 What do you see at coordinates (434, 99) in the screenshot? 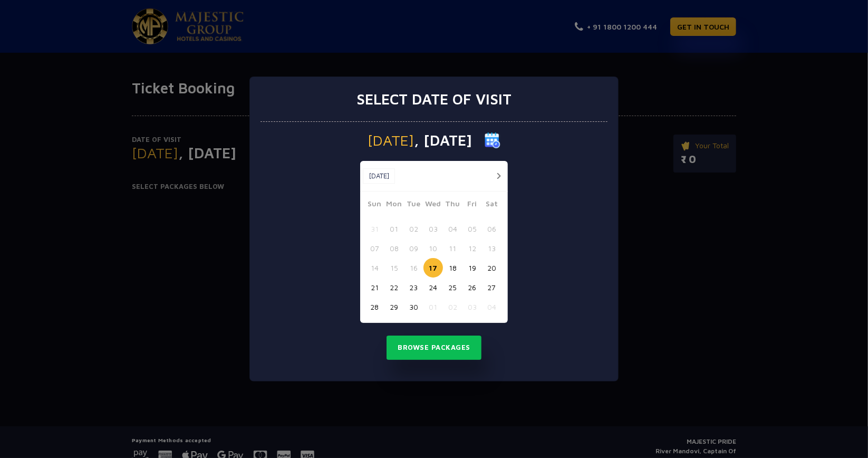
I see `h3: Select date of visit` at bounding box center [434, 99].